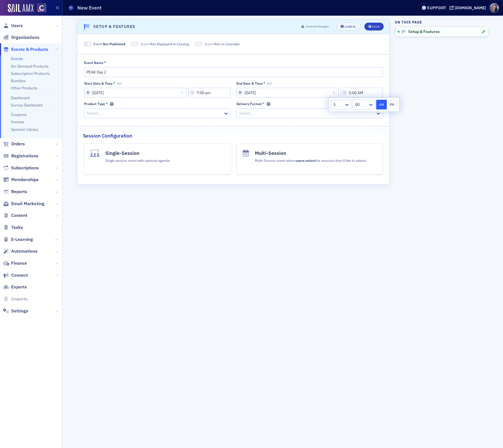 Image resolution: width=503 pixels, height=448 pixels. Describe the element at coordinates (15, 299) in the screenshot. I see `a: Imports` at that location.